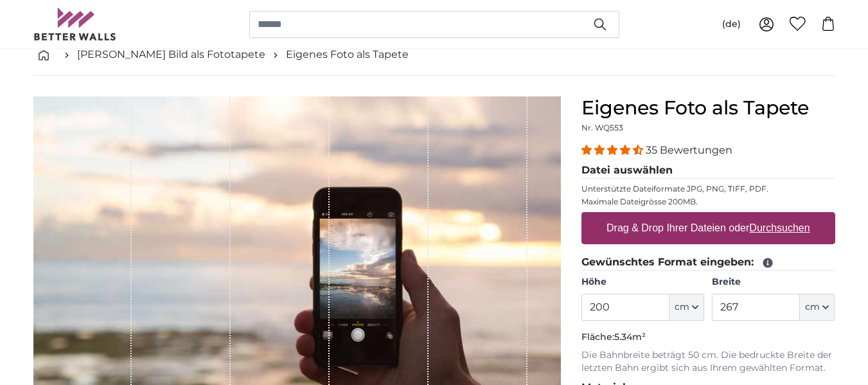  Describe the element at coordinates (708, 108) in the screenshot. I see `h1: Eigenes Foto als Tapete` at that location.